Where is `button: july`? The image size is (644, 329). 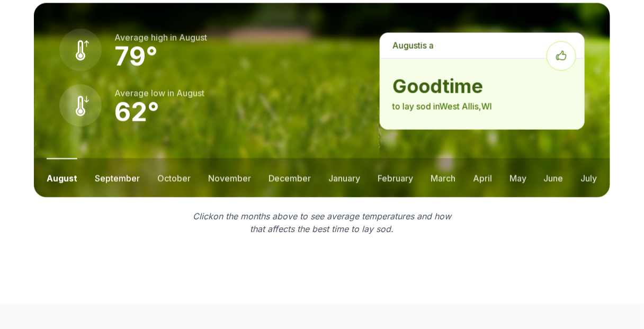
button: july is located at coordinates (589, 178).